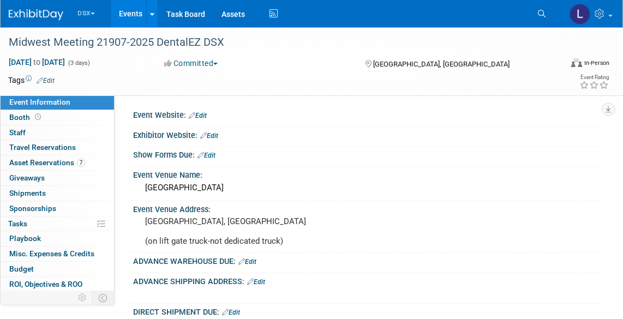  Describe the element at coordinates (367, 173) in the screenshot. I see `div: Event Venue Name:` at that location.